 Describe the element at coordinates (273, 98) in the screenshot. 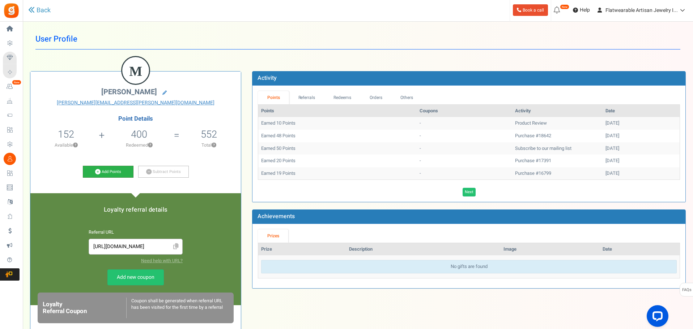

I see `a: Points` at that location.